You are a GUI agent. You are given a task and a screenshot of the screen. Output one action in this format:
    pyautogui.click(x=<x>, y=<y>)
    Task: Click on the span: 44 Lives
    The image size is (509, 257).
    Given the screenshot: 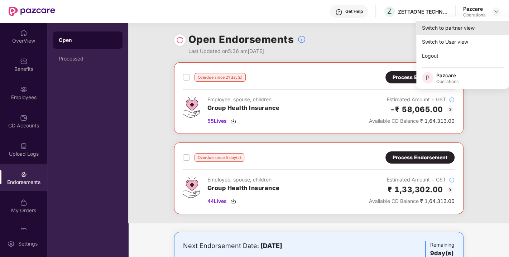 What is the action you would take?
    pyautogui.click(x=217, y=201)
    